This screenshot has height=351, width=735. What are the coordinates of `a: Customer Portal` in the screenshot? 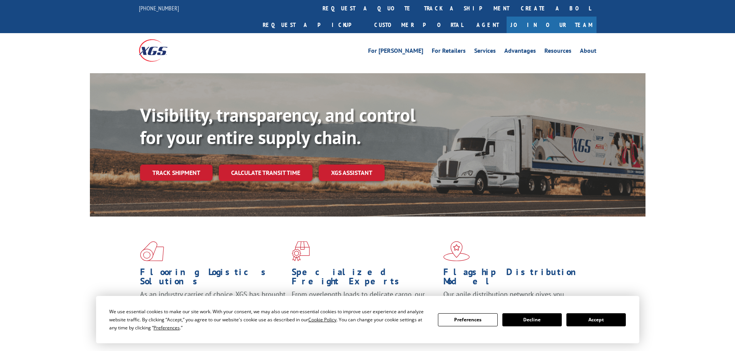 It's located at (419, 25).